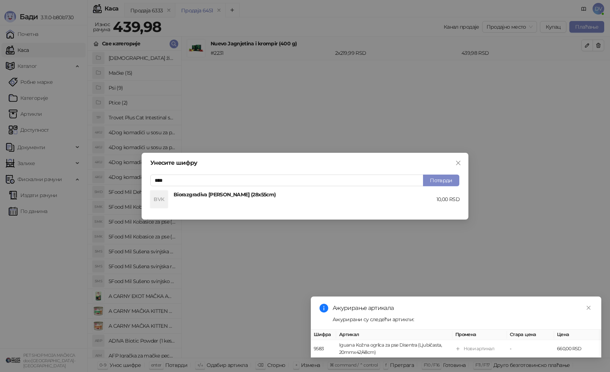  What do you see at coordinates (463, 308) in the screenshot?
I see `div: Ажурирање артикала` at bounding box center [463, 308].